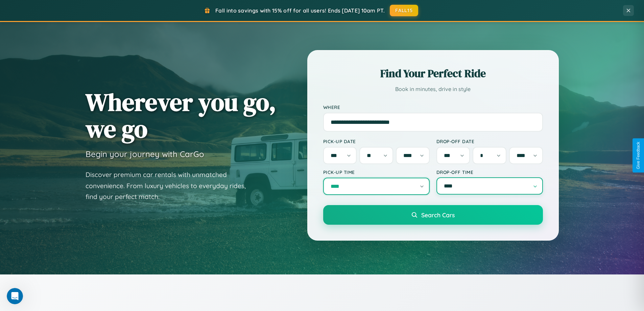 The image size is (644, 311). I want to click on label: Pick-up Date, so click(376, 141).